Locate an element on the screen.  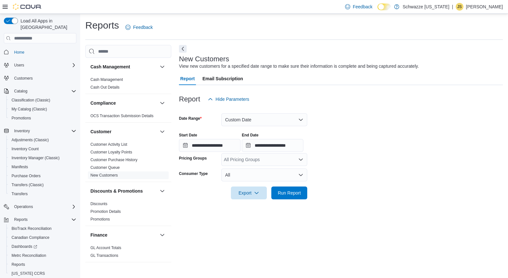
a: Transfers (Classic) is located at coordinates (28, 185).